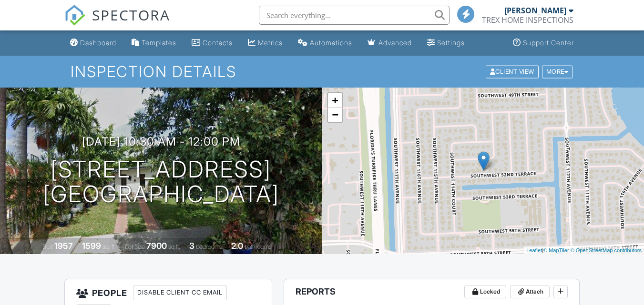 This screenshot has width=644, height=305. I want to click on div: 3, so click(192, 245).